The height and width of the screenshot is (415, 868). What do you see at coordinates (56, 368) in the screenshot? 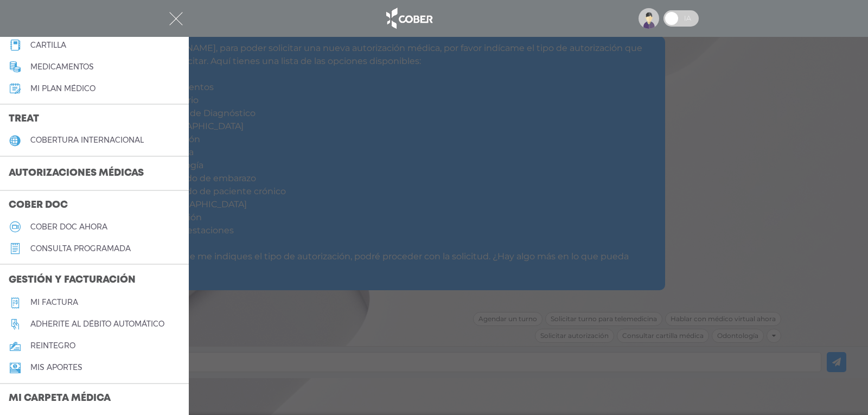
I see `h5: Mis aportes` at bounding box center [56, 368].